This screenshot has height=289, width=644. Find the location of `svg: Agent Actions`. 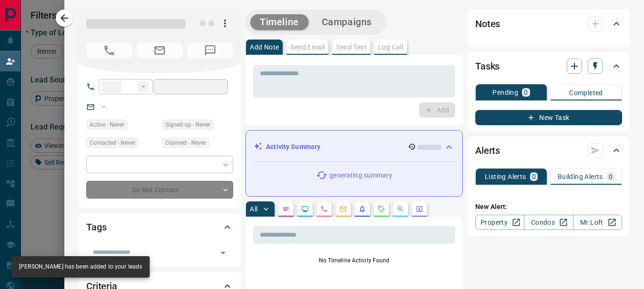

svg: Agent Actions is located at coordinates (420, 209).